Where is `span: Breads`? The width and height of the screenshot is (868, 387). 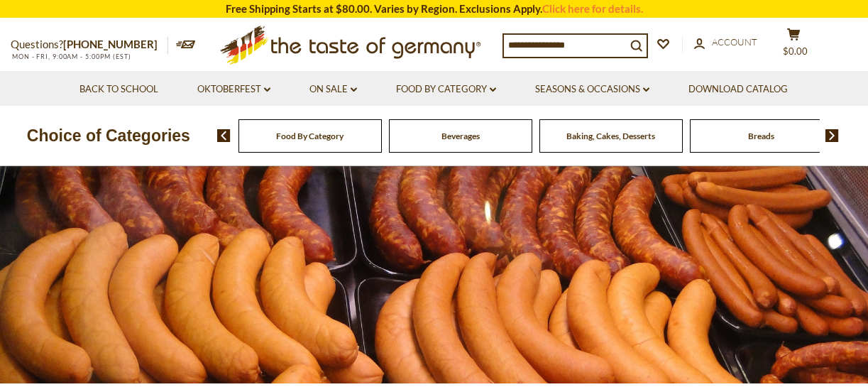
span: Breads is located at coordinates (761, 135).